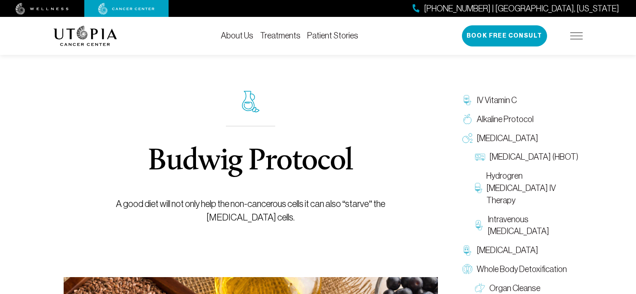  What do you see at coordinates (85, 36) in the screenshot?
I see `img: logo` at bounding box center [85, 36].